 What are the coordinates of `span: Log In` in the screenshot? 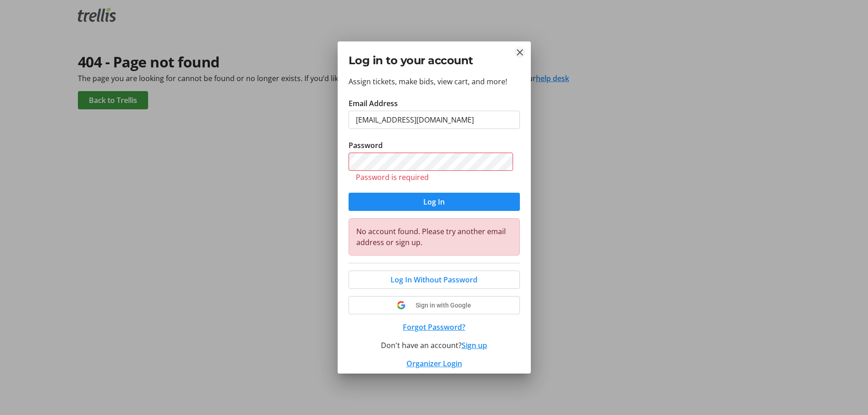 It's located at (434, 202).